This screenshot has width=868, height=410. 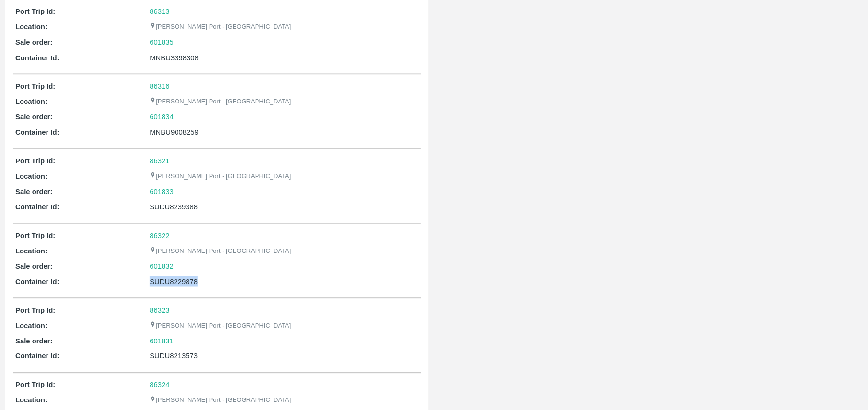 What do you see at coordinates (284, 58) in the screenshot?
I see `div: MNBU3398308` at bounding box center [284, 58].